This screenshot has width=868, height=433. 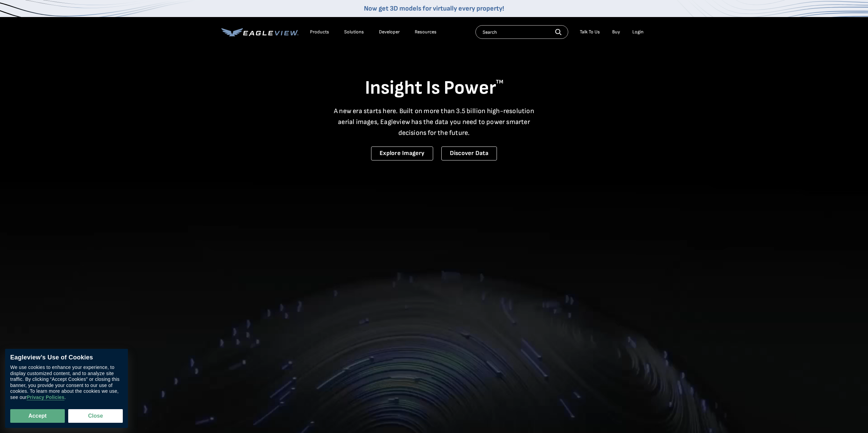 I want to click on a: Now get 3D models for virtually every property!, so click(x=434, y=8).